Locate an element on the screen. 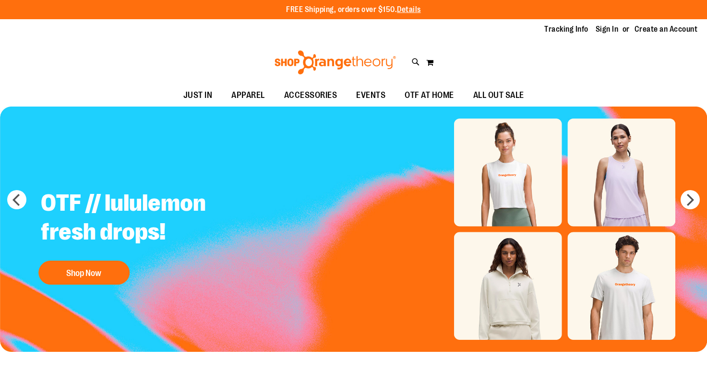 This screenshot has height=384, width=707. span: ACCESSORIES is located at coordinates (311, 95).